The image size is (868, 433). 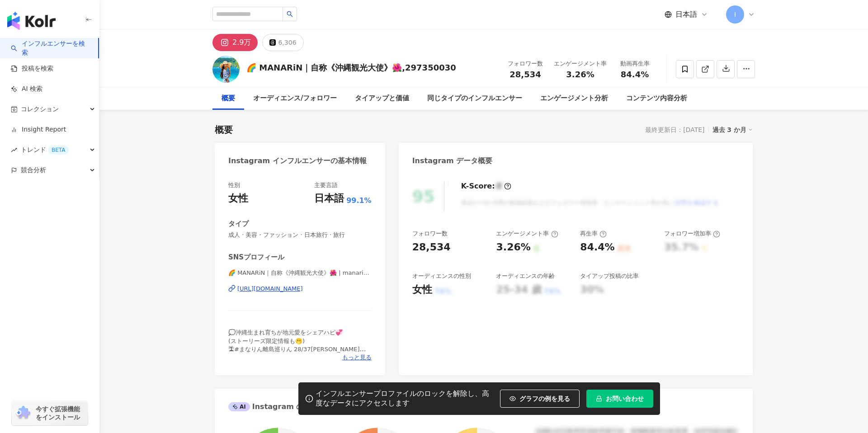 What do you see at coordinates (32, 69) in the screenshot?
I see `a: 投稿を検索` at bounding box center [32, 69].